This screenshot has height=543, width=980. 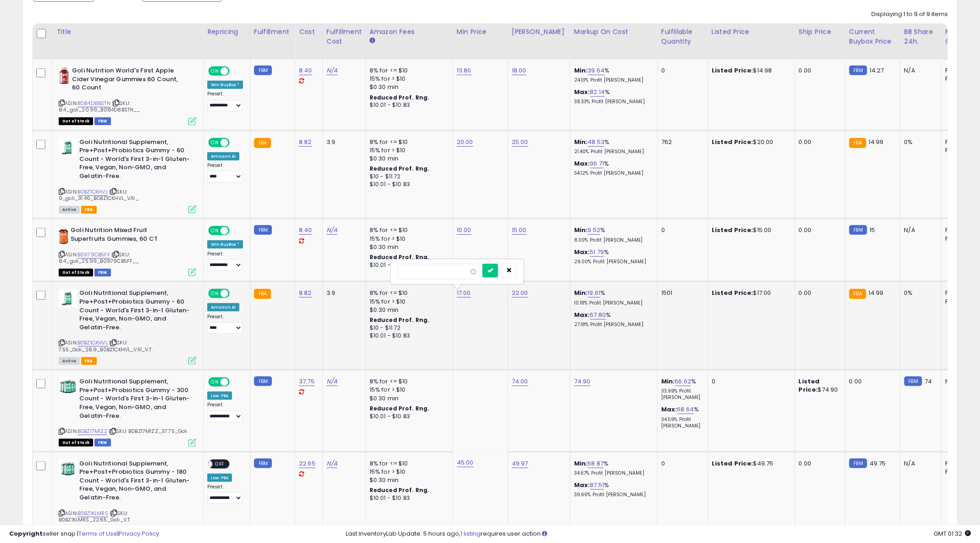 I want to click on a: B0BZ1KLMRS, so click(x=92, y=513).